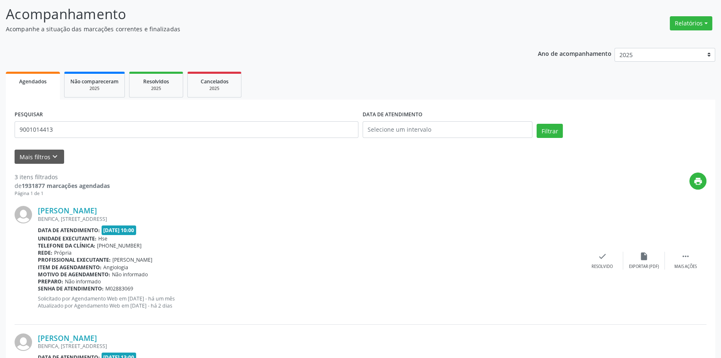  Describe the element at coordinates (103, 238) in the screenshot. I see `span: Hse` at that location.